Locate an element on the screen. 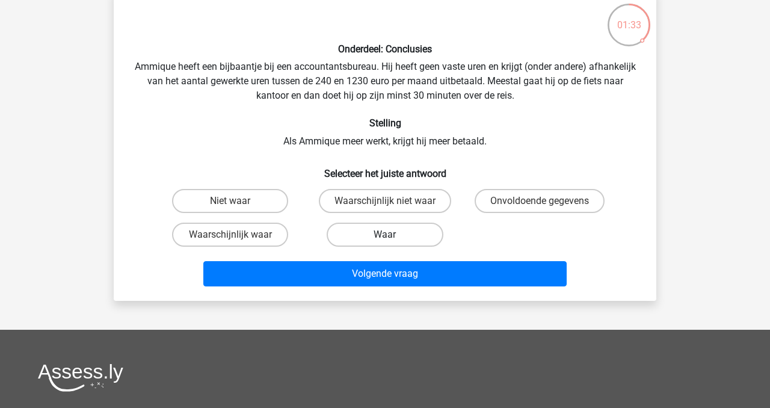  label: Niet waar is located at coordinates (230, 201).